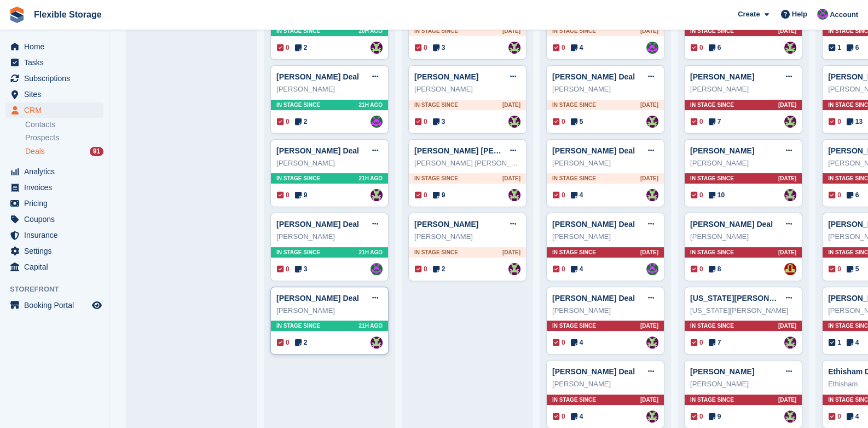 This screenshot has height=428, width=868. Describe the element at coordinates (715, 269) in the screenshot. I see `span: 8` at that location.